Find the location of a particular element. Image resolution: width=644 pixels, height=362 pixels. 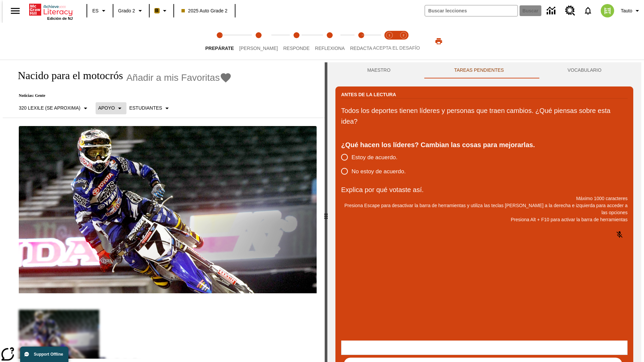

button: Imprimir is located at coordinates (439, 41).